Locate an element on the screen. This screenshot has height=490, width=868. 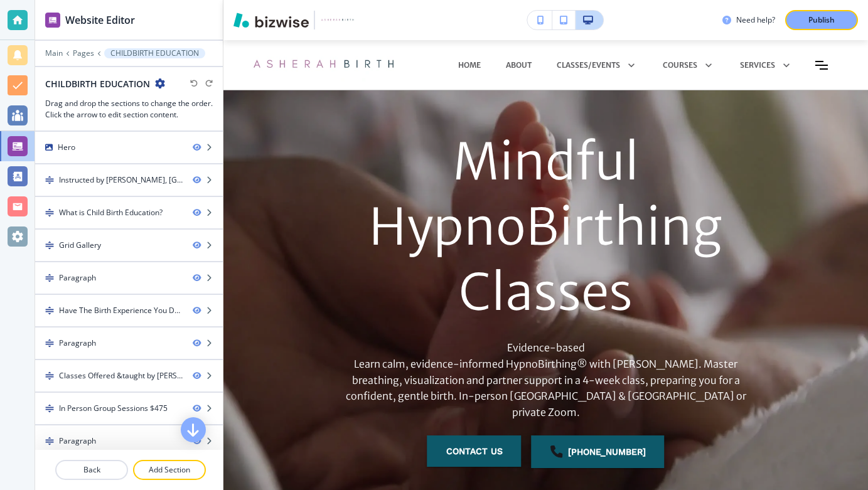
img: Asherah Birth is located at coordinates (321, 65).